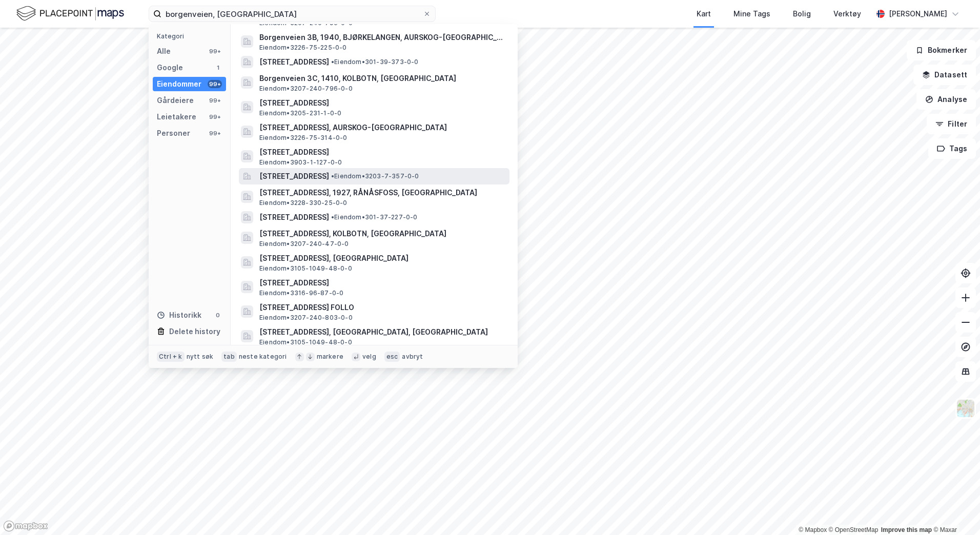 Image resolution: width=980 pixels, height=535 pixels. Describe the element at coordinates (179, 315) in the screenshot. I see `div: Historikk` at that location.